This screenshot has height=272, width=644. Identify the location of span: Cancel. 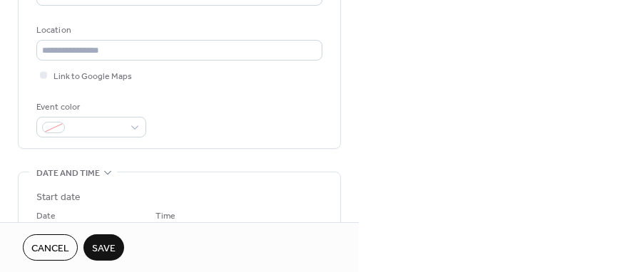
(50, 249).